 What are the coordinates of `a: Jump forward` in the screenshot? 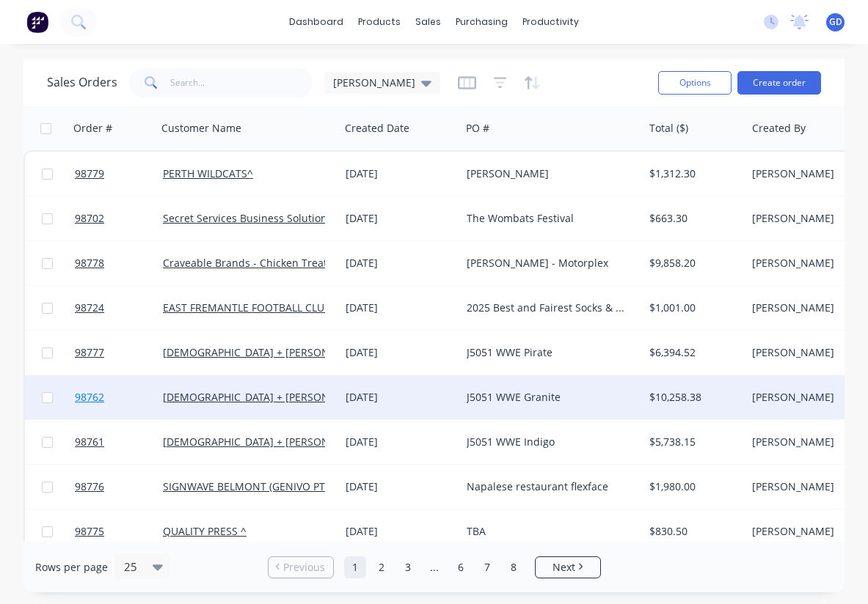 It's located at (434, 568).